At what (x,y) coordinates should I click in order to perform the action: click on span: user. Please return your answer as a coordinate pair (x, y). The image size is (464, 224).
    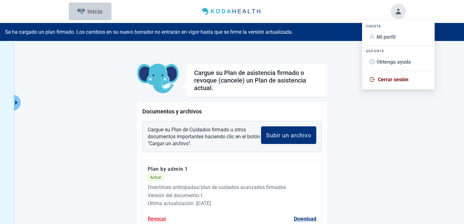
    Looking at the image, I should click on (372, 37).